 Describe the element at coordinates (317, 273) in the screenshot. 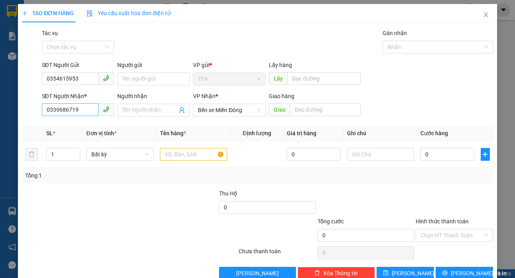

I see `span: delete` at that location.